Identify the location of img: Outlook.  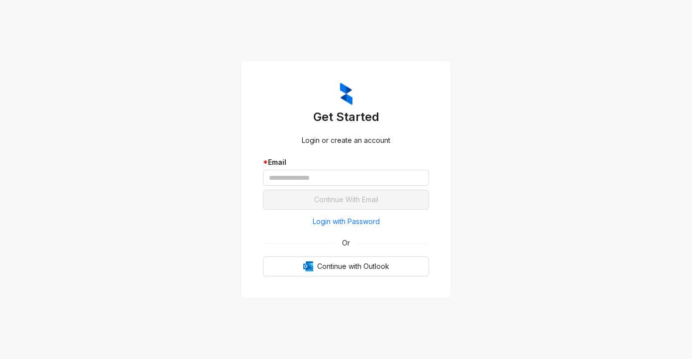
(308, 266).